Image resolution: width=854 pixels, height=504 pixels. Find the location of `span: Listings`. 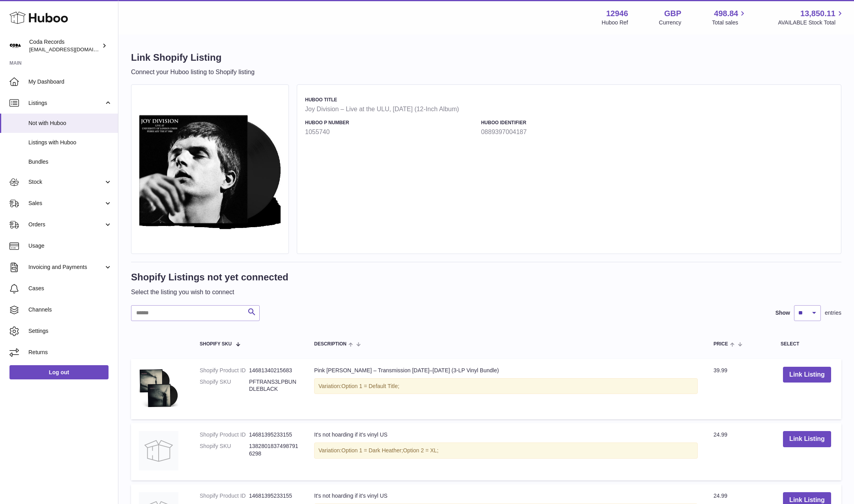

span: Listings is located at coordinates (66, 103).